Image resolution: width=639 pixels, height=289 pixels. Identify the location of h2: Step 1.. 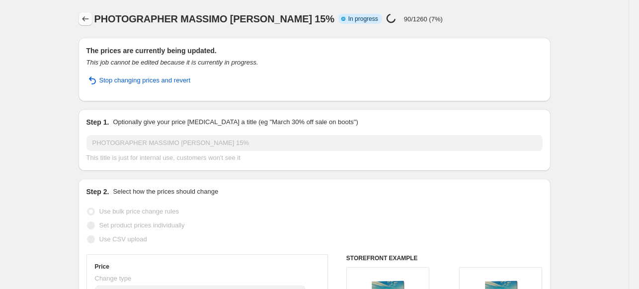
(98, 122).